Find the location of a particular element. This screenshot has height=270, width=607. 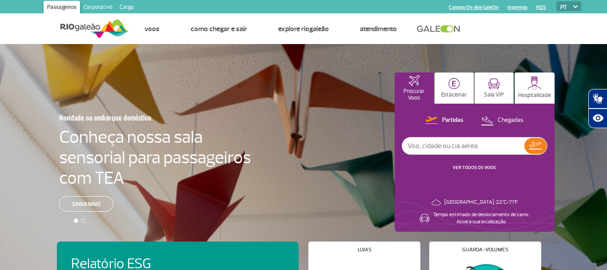

button: Hospitalidade is located at coordinates (535, 88).